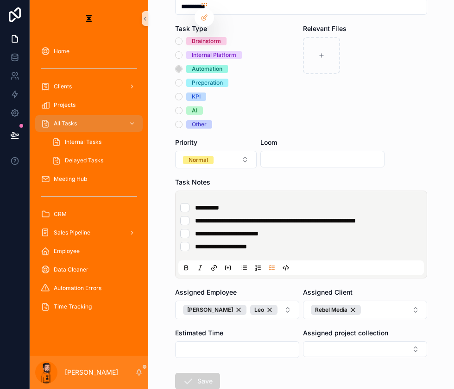 The height and width of the screenshot is (389, 454). What do you see at coordinates (336, 310) in the screenshot?
I see `button: Unselect 14` at bounding box center [336, 310].